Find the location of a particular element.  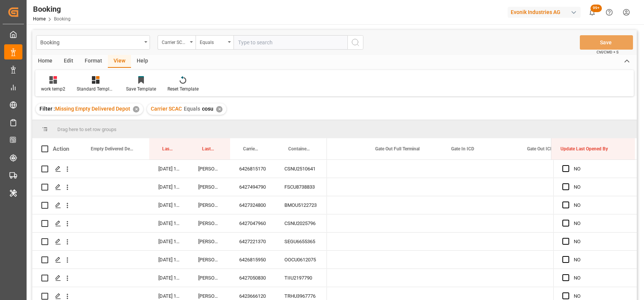

span: Container No. is located at coordinates (299, 149).